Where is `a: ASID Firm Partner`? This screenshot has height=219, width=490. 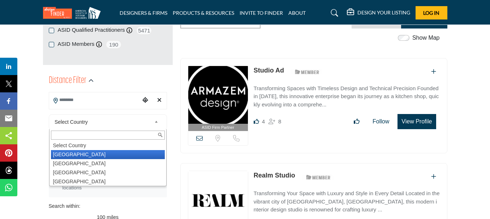
a: ASID Firm Partner is located at coordinates (218, 99).